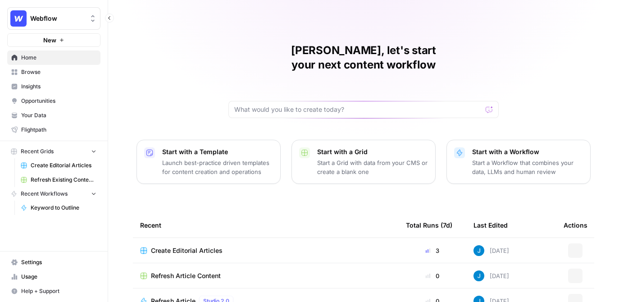 This screenshot has height=302, width=619. I want to click on span: Usage, so click(59, 277).